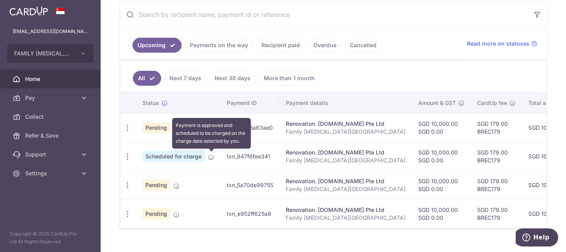 This screenshot has width=566, height=252. What do you see at coordinates (324, 15) in the screenshot?
I see `input: Search by recipient name, payment id or reference` at bounding box center [324, 15].